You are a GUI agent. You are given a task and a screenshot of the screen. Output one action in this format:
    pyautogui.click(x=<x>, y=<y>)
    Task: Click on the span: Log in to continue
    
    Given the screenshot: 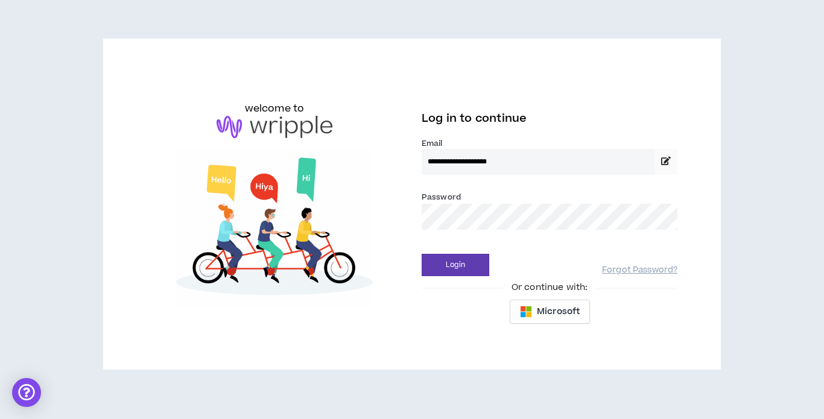 What is the action you would take?
    pyautogui.click(x=474, y=118)
    